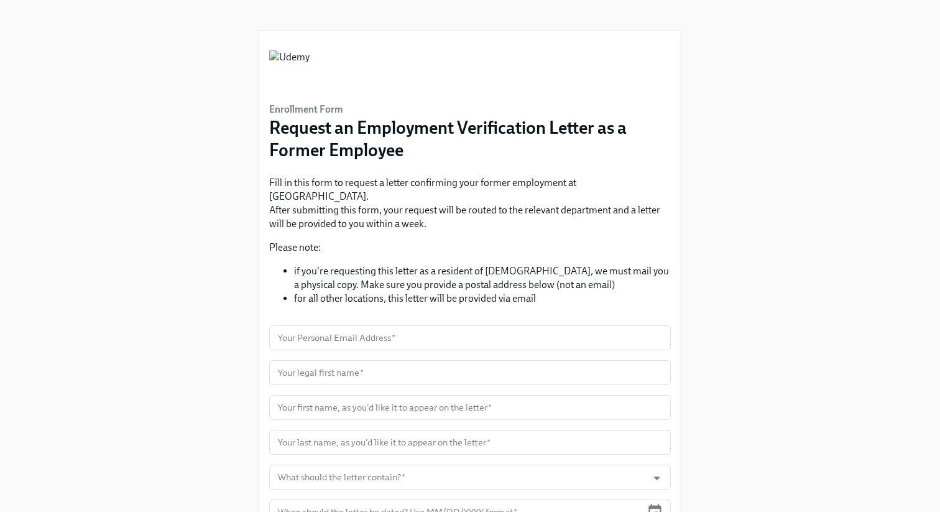 The image size is (940, 512). I want to click on button: Open, so click(656, 477).